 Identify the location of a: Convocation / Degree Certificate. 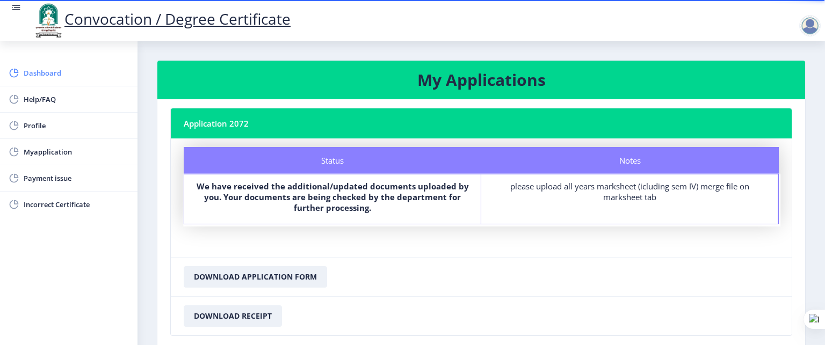
(161, 19).